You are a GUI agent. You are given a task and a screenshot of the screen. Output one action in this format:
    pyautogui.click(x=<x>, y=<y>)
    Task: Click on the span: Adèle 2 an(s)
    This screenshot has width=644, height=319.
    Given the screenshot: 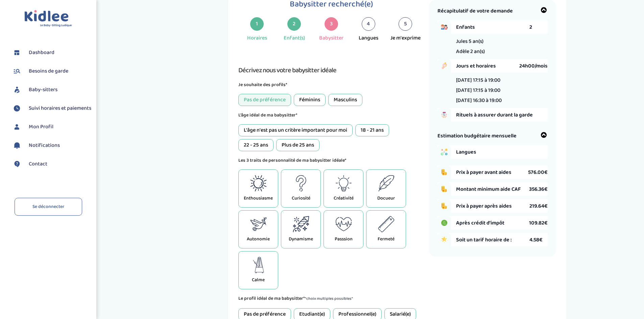 What is the action you would take?
    pyautogui.click(x=470, y=51)
    